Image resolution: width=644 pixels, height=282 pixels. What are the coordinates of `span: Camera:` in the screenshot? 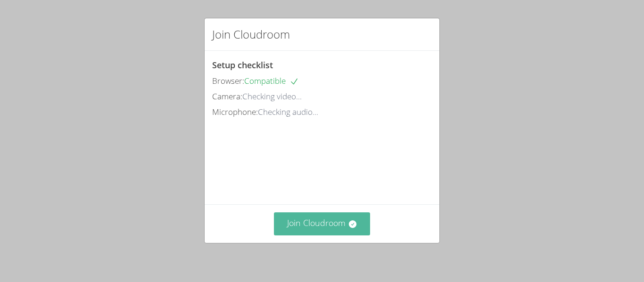 It's located at (227, 96).